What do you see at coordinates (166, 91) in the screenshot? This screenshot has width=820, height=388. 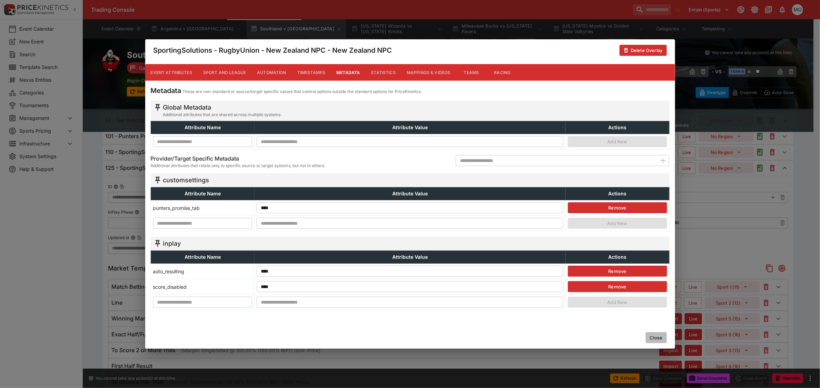 I see `h4: Metadata` at bounding box center [166, 91].